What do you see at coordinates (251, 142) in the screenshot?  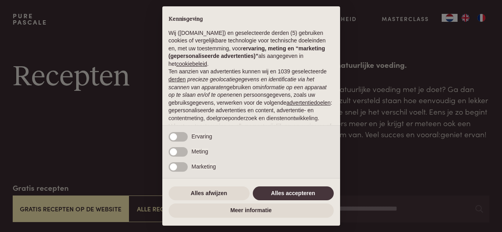 I see `p: U kunt uw toestemming op elk moment vrijelijk geven, weigeren of intrekken door het voorkeurenpan...` at bounding box center [251, 142].